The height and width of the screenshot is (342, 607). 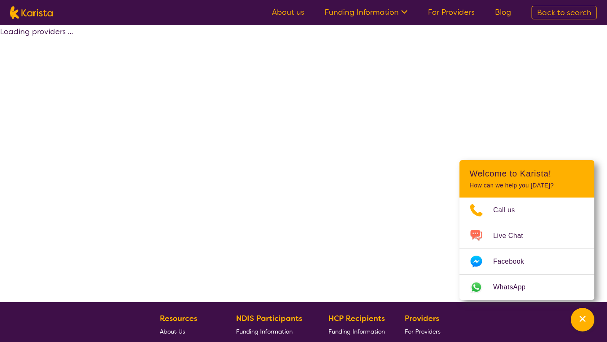 What do you see at coordinates (178, 318) in the screenshot?
I see `b: Resources` at bounding box center [178, 318].